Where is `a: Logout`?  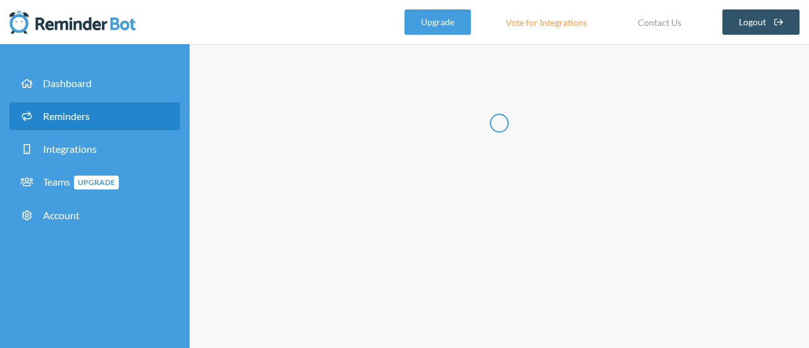
a: Logout is located at coordinates (761, 22).